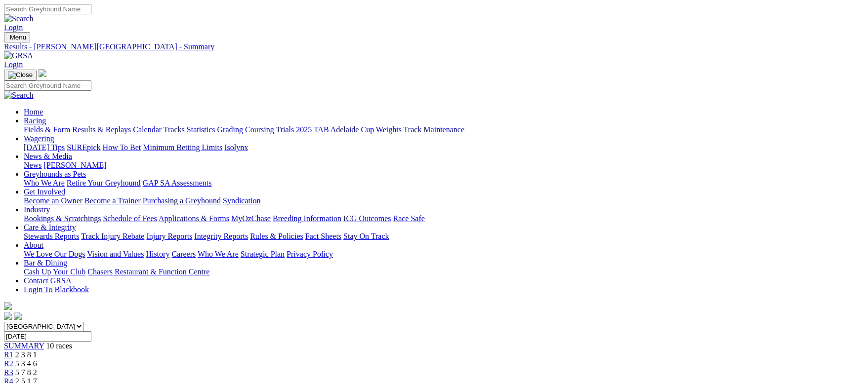 The image size is (868, 383). What do you see at coordinates (148, 272) in the screenshot?
I see `a: Chasers Restaurant & Function Centre` at bounding box center [148, 272].